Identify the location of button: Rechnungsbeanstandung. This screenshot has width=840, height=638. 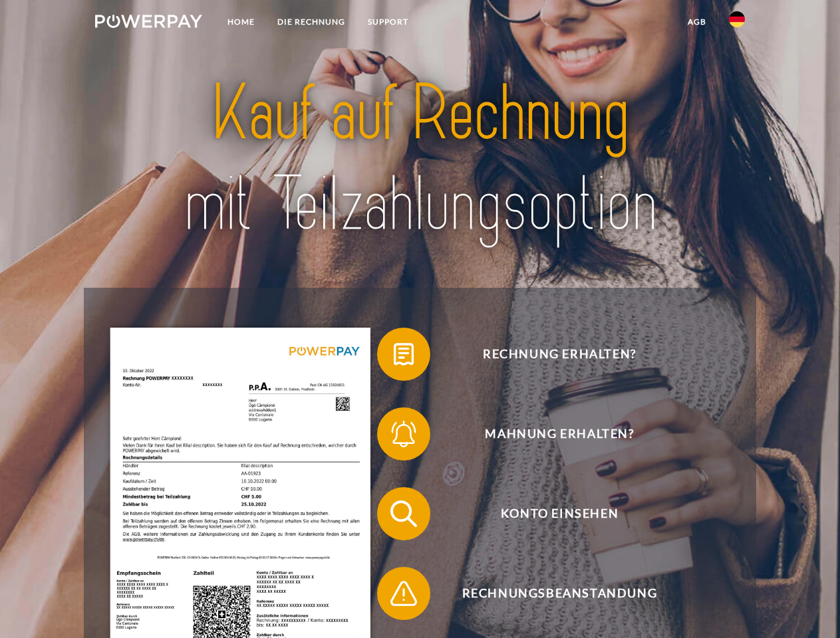
(550, 594).